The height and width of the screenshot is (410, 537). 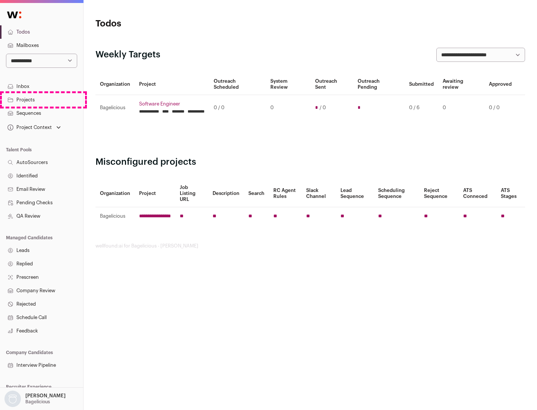 What do you see at coordinates (310, 162) in the screenshot?
I see `h2: Misconfigured projects` at bounding box center [310, 162].